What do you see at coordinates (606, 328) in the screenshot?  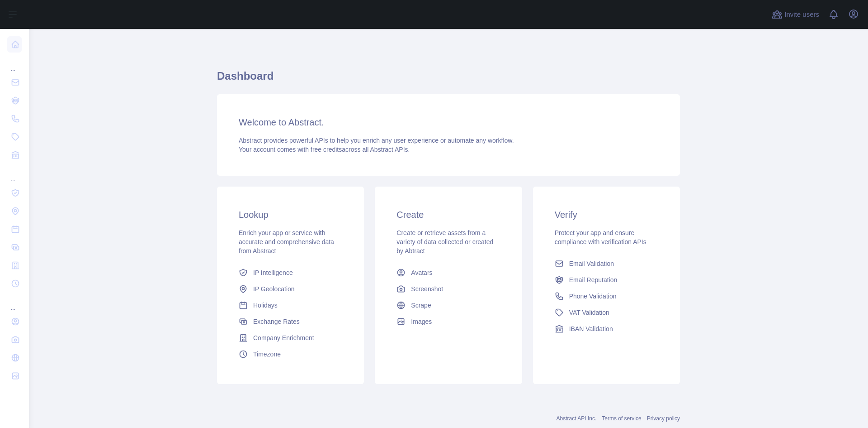 I see `a: IBAN Validation` at bounding box center [606, 328].